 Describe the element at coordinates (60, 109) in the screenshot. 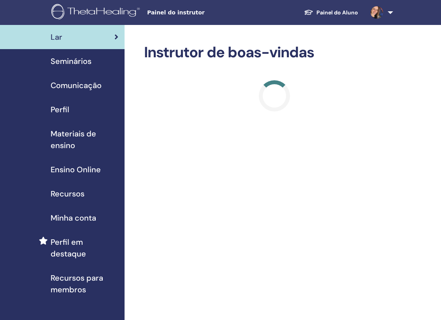

I see `span: Perfil` at that location.